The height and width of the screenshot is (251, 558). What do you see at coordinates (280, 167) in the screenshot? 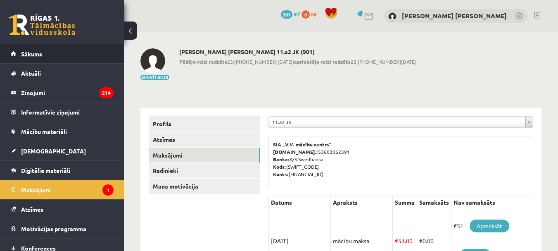
I see `b: Kods:` at bounding box center [280, 167].